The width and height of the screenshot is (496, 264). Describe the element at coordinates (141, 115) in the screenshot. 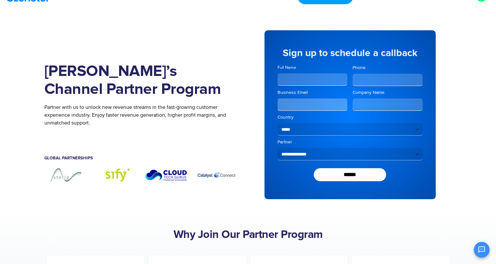

I see `p: Partner with us to unlock new revenue streams in the fast-growing customer experience industry. E...` at that location.